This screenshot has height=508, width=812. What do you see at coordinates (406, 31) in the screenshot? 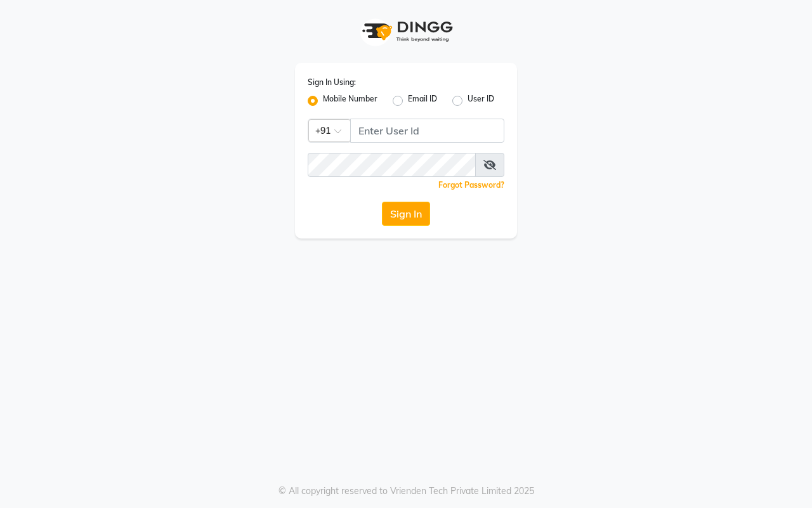
I see `img: logo1.svg` at bounding box center [406, 31].